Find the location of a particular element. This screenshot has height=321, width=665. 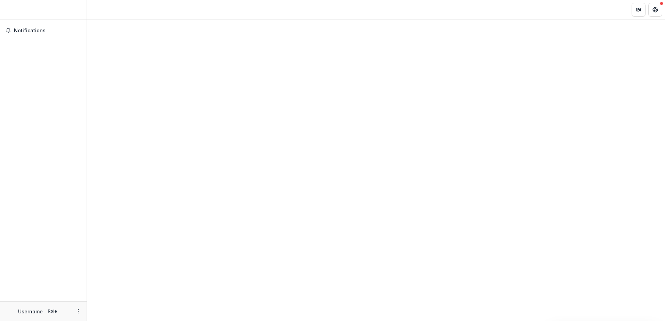

button: More is located at coordinates (78, 312).